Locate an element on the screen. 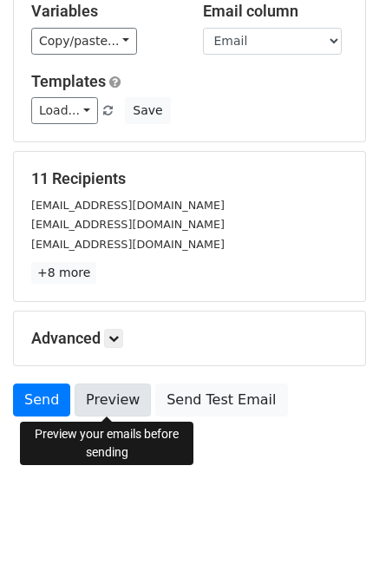  h5: Email column is located at coordinates (276, 11).